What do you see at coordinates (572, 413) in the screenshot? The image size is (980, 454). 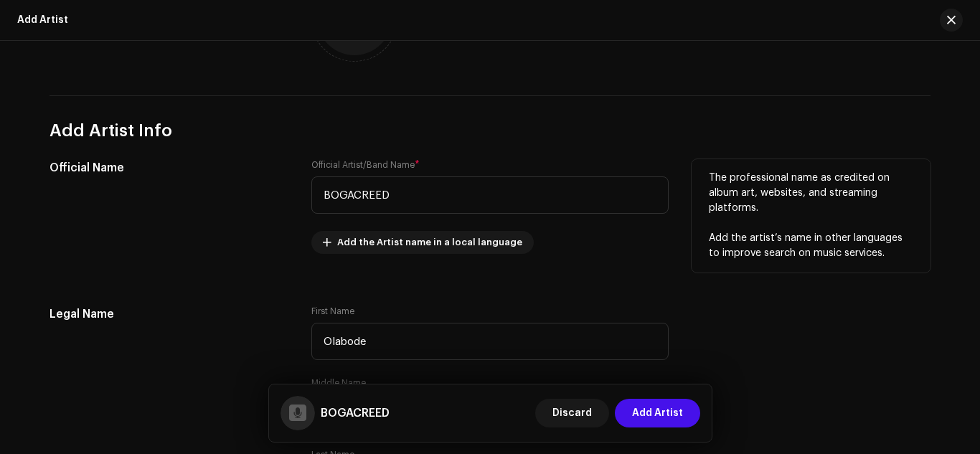 I see `span: Discard` at bounding box center [572, 413].